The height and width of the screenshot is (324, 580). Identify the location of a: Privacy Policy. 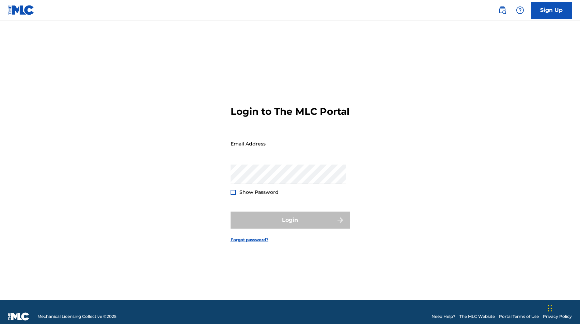
(558, 317).